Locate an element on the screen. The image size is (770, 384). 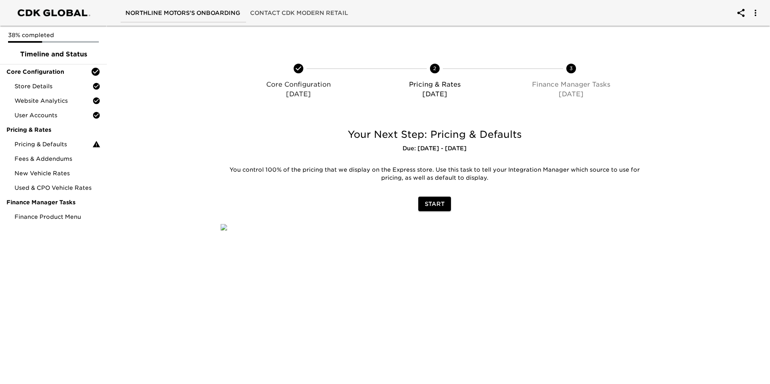
span: Start is located at coordinates (434, 204).